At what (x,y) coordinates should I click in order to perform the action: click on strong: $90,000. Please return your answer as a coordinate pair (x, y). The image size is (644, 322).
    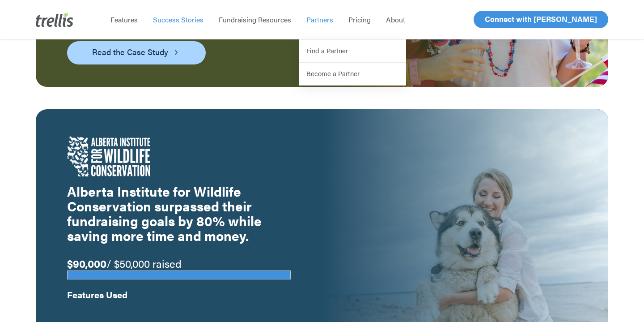
    Looking at the image, I should click on (86, 263).